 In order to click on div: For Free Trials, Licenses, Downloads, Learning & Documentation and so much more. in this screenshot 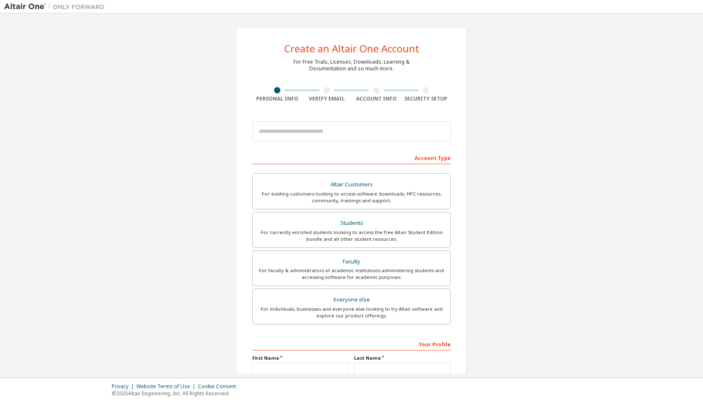, I will do `click(352, 65)`.